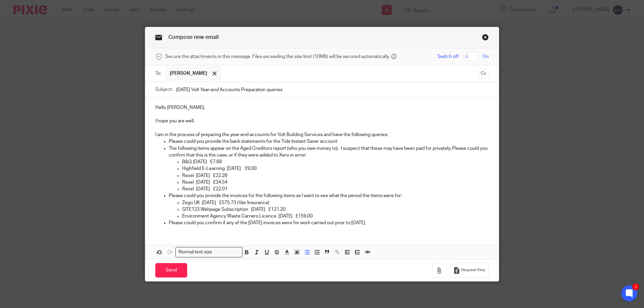 This screenshot has height=308, width=644. Describe the element at coordinates (470, 270) in the screenshot. I see `button: Request files` at that location.